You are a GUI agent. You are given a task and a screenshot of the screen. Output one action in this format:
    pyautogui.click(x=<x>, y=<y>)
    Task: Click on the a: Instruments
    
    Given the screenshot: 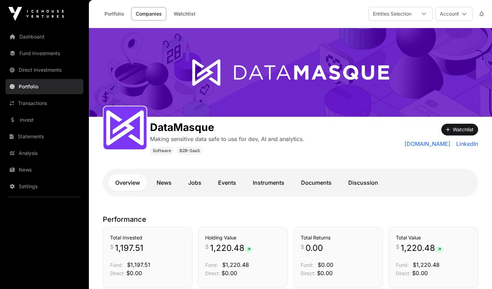 What is the action you would take?
    pyautogui.click(x=268, y=183)
    